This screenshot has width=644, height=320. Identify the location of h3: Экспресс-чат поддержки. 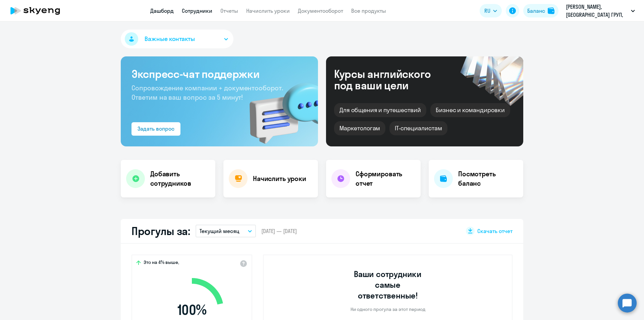
(219, 74).